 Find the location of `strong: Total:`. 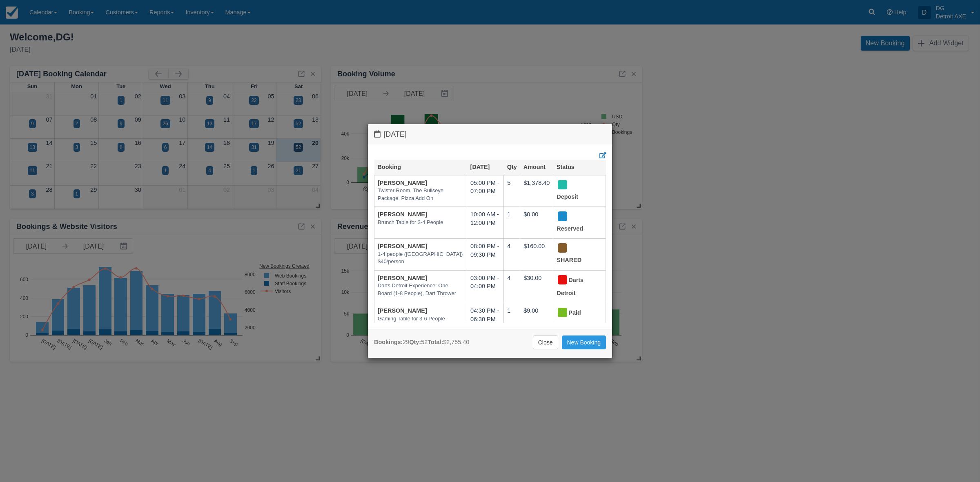

strong: Total: is located at coordinates (435, 342).